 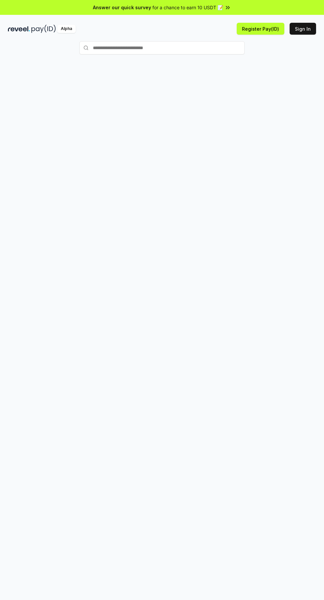 I want to click on img: pay_id, so click(x=44, y=29).